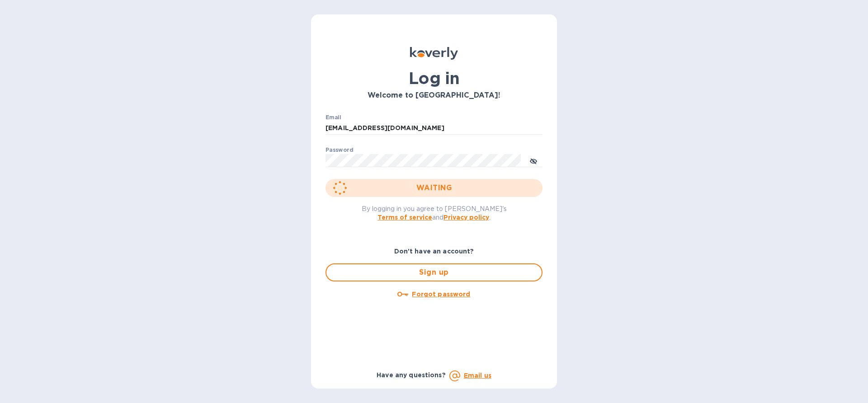 This screenshot has width=868, height=403. What do you see at coordinates (333, 117) in the screenshot?
I see `label: Email` at bounding box center [333, 117].